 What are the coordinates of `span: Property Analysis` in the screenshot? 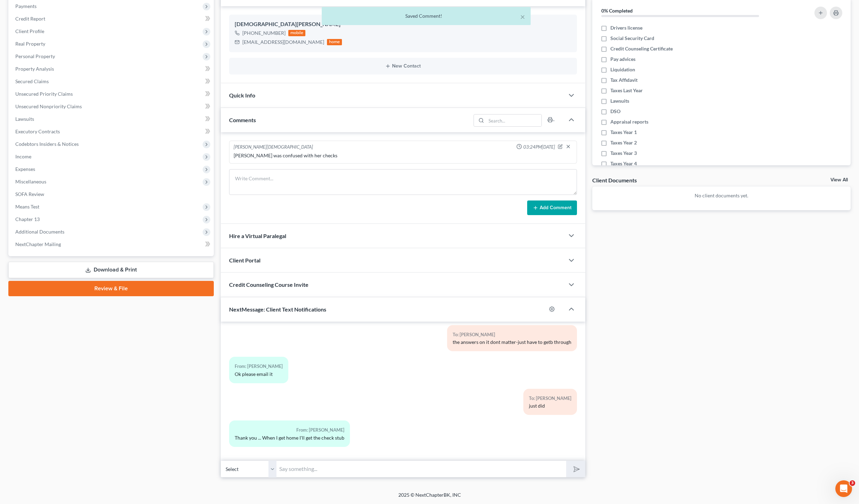 It's located at (35, 69).